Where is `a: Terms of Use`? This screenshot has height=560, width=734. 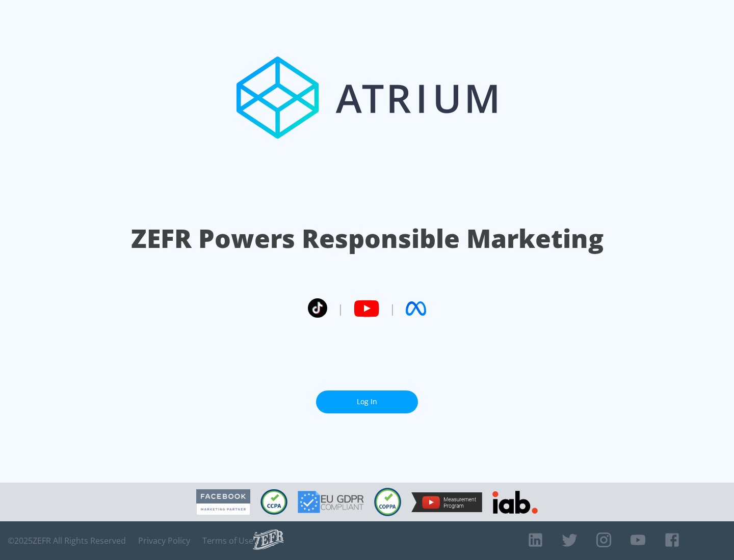 a: Terms of Use is located at coordinates (228, 541).